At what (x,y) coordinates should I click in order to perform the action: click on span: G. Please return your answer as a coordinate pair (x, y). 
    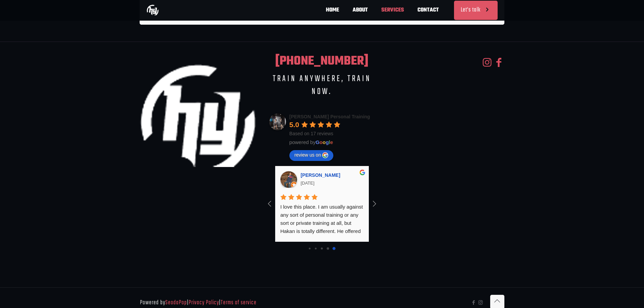
    Looking at the image, I should click on (318, 142).